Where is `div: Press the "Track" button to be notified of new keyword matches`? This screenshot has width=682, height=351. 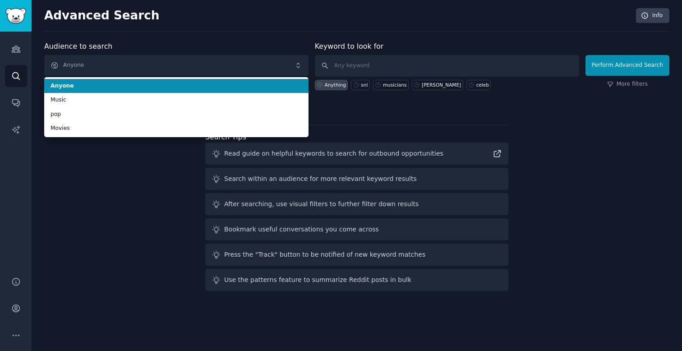
div: Press the "Track" button to be notified of new keyword matches is located at coordinates (325, 254).